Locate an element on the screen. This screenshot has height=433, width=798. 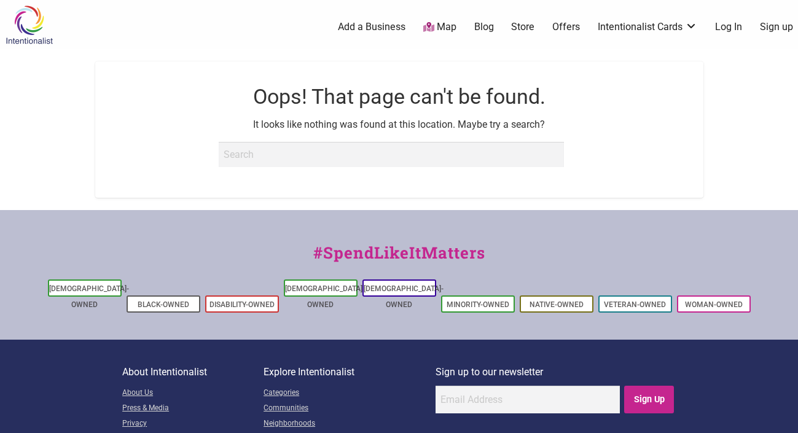
a: Woman-Owned is located at coordinates (713, 305).